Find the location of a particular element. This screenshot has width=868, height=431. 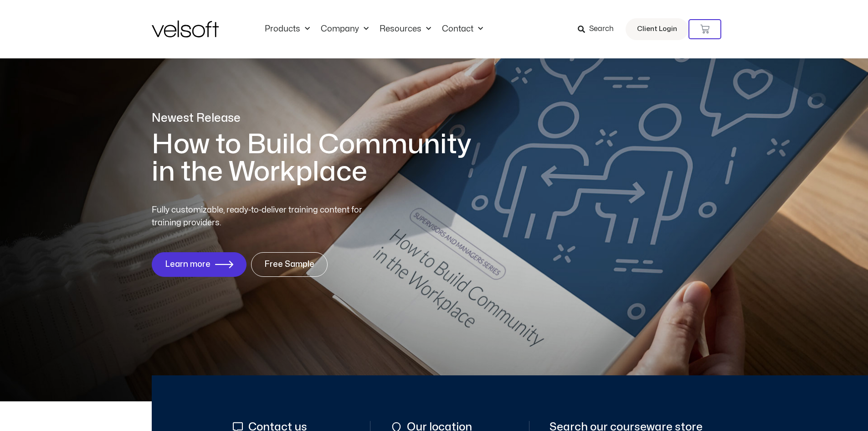

nav: Menu is located at coordinates (374, 29).